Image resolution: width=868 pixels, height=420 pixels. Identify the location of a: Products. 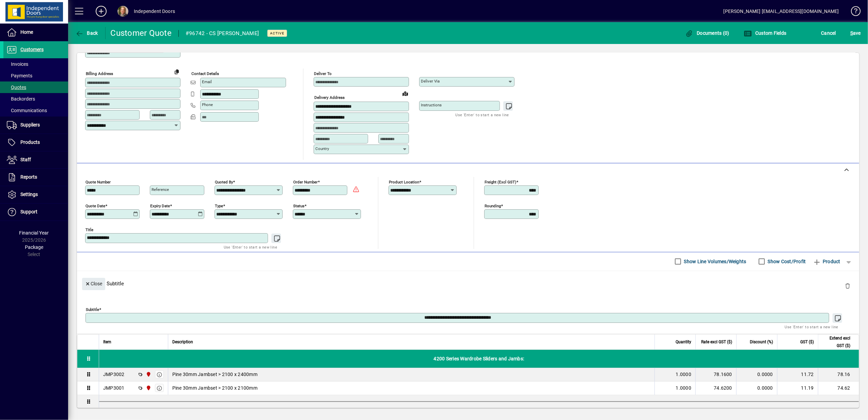
(36, 143).